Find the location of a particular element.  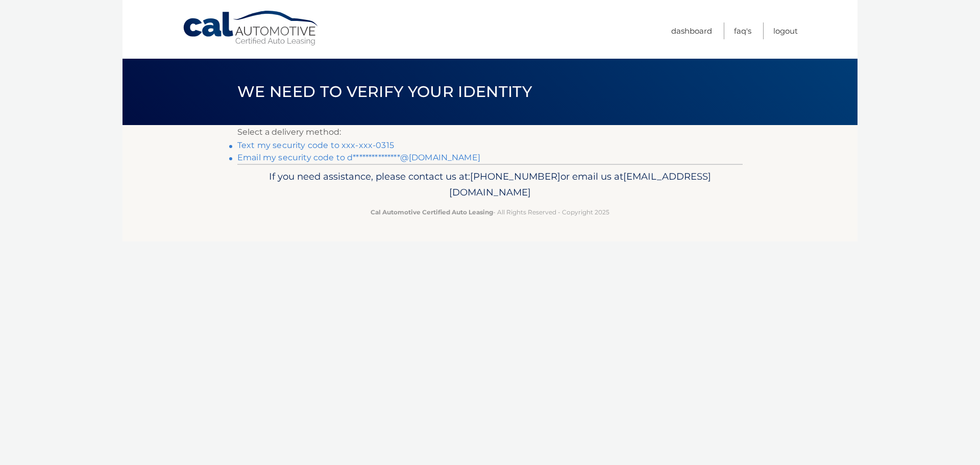

a: Cal Automotive is located at coordinates (251, 28).